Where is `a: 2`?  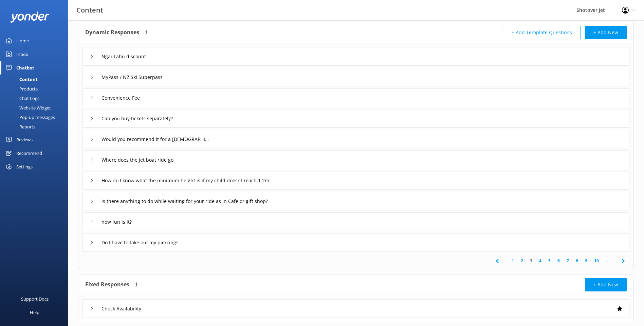
a: 2 is located at coordinates (522, 261).